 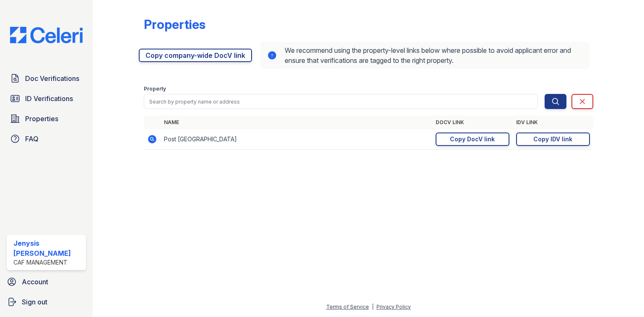 I want to click on div: CAF Management, so click(x=47, y=262).